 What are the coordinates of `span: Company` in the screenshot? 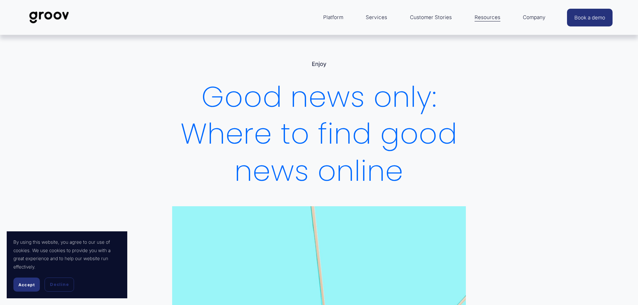 It's located at (534, 17).